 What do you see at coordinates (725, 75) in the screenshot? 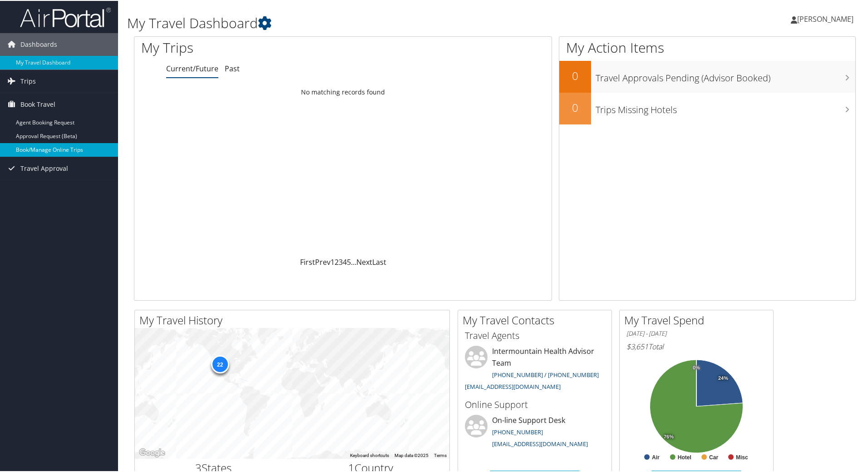
I see `h3: Travel Approvals Pending (Advisor Booked)` at bounding box center [725, 75].